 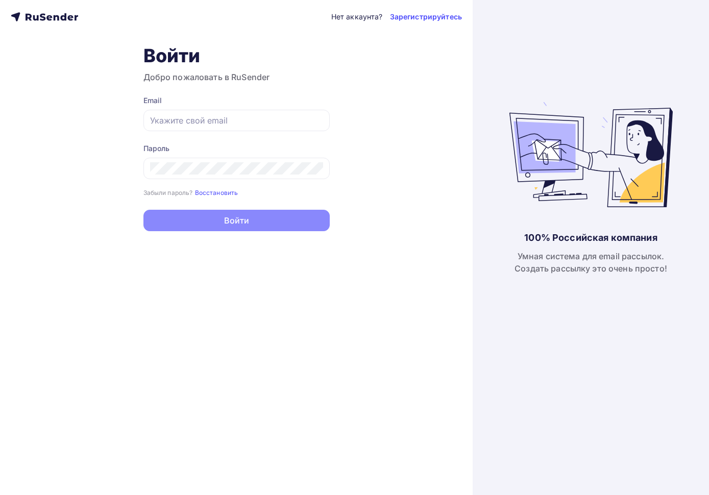 I want to click on div: Пароль, so click(x=236, y=148).